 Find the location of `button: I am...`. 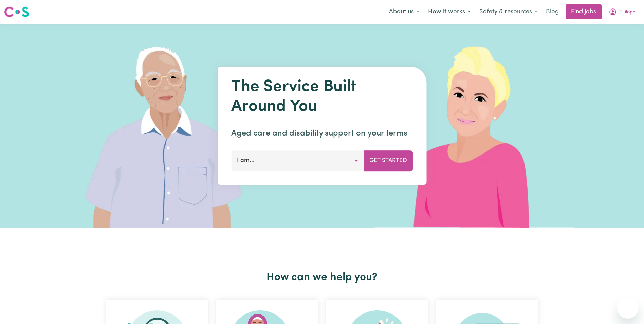

button: I am... is located at coordinates (297, 161).